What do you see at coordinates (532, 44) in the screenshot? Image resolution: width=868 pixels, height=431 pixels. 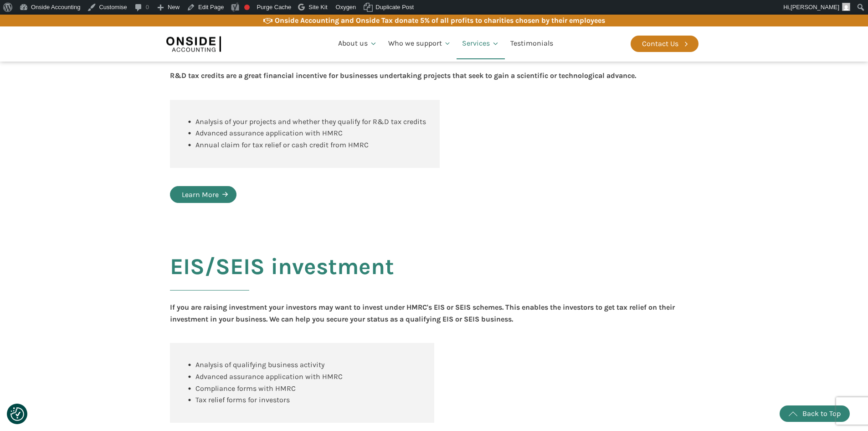 I see `a: Testimonials` at bounding box center [532, 44].